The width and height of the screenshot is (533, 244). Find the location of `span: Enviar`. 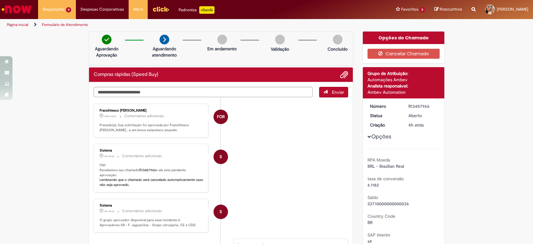

span: Enviar is located at coordinates (338, 92).